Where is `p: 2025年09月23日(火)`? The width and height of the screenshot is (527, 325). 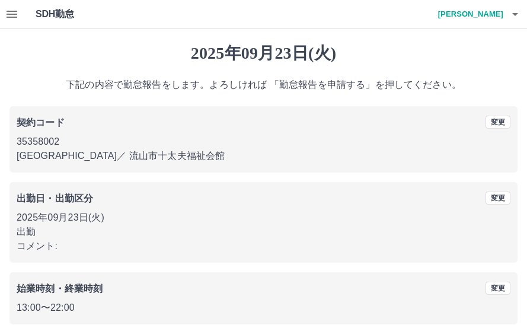
p: 2025年09月23日(火) is located at coordinates (263, 218).